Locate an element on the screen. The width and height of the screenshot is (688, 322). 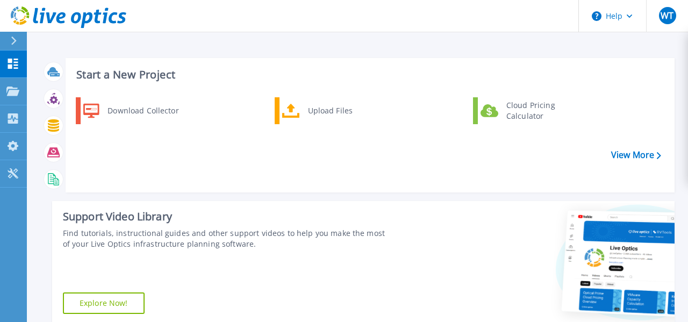
span: WT is located at coordinates (667, 16).